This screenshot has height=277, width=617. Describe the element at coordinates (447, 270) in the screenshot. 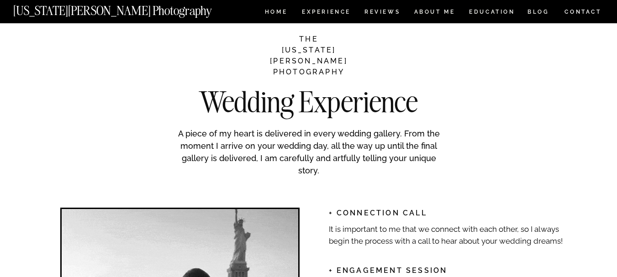

I see `h2: + ENGAGEMENT SESSIOn` at that location.